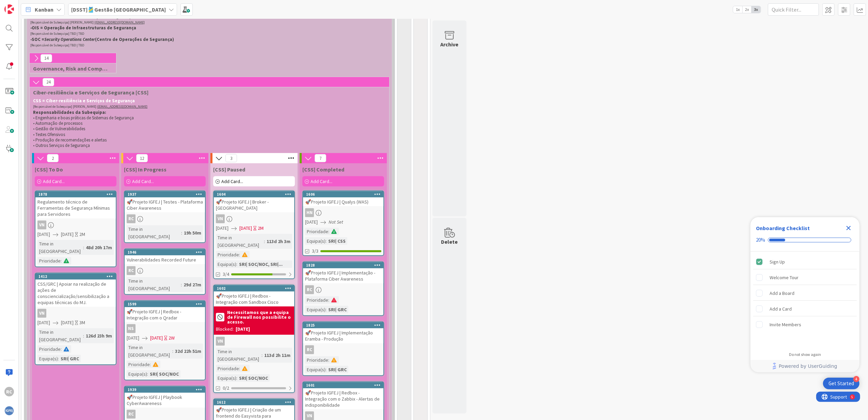  Describe the element at coordinates (84, 28) in the screenshot. I see `strong: OIS = Operação de Infraestruturas de Segurança` at that location.